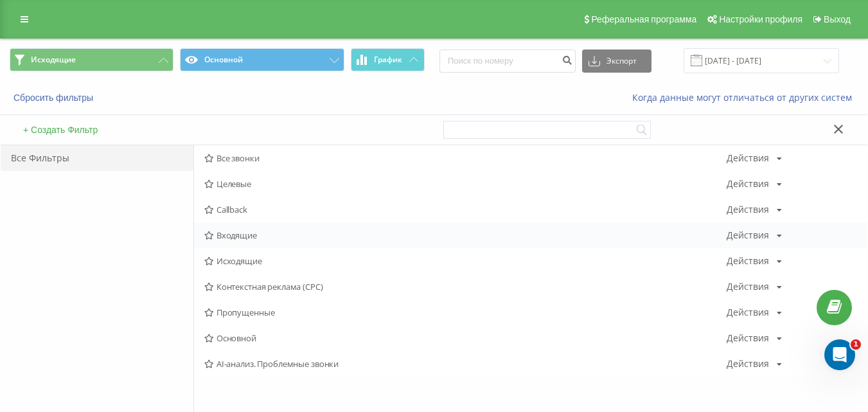 This screenshot has width=868, height=412. What do you see at coordinates (745, 97) in the screenshot?
I see `a: Когда данные могут отличаться от других систем` at bounding box center [745, 97].